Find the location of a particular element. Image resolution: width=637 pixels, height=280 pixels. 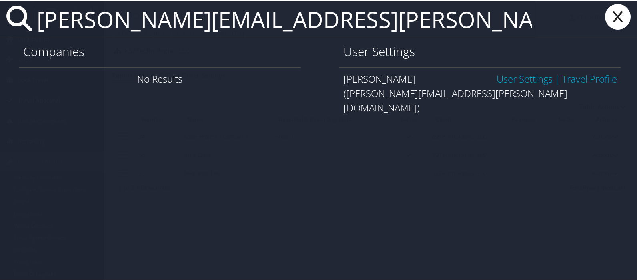

a: View OBT Profile is located at coordinates (589, 78).